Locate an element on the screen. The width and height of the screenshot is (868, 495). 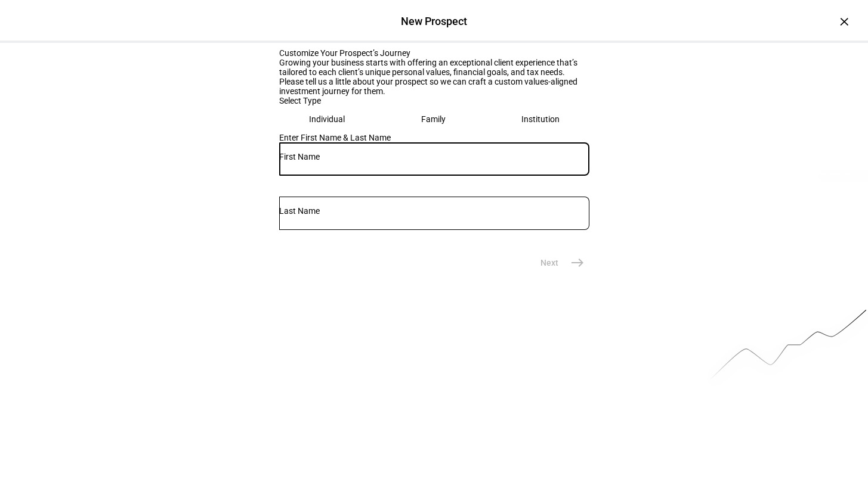
div: Family is located at coordinates (433, 119).